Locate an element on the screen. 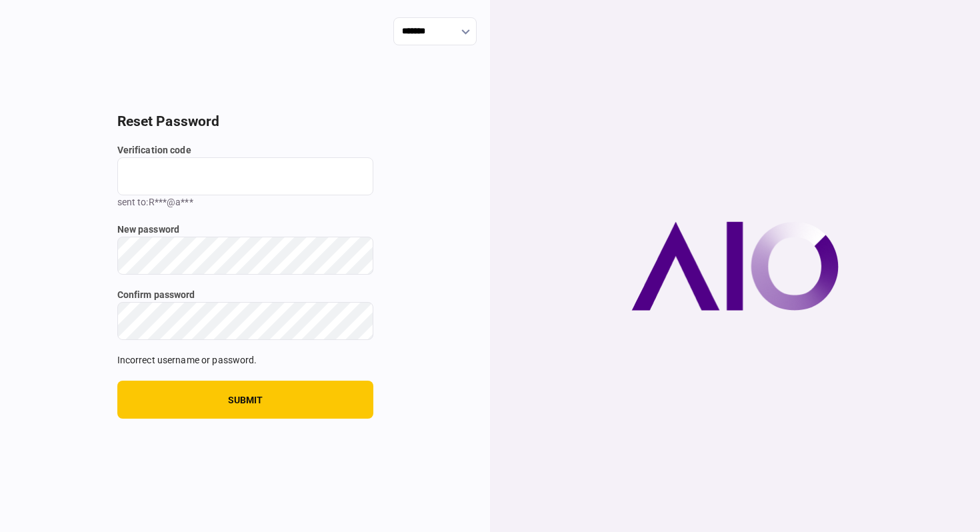 The width and height of the screenshot is (980, 532). label: verification code is located at coordinates (246, 150).